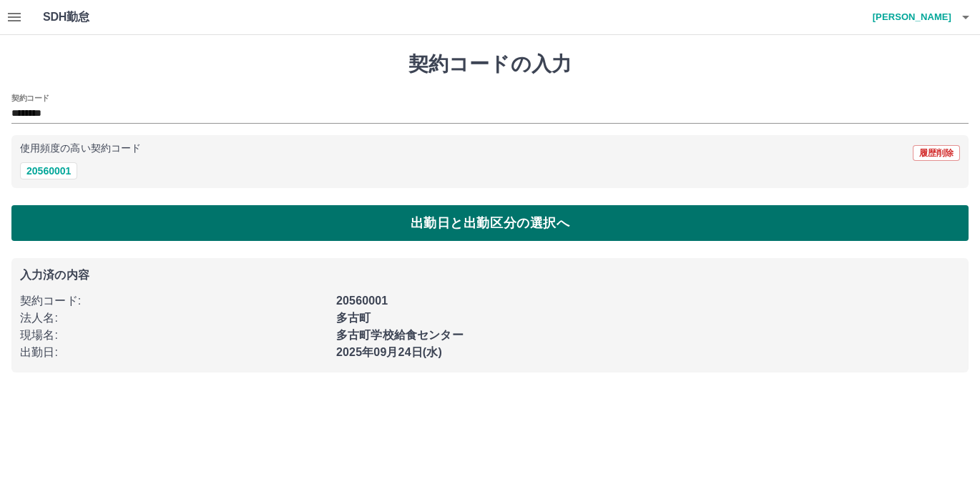  Describe the element at coordinates (490, 276) in the screenshot. I see `p: 入力済の内容` at that location.